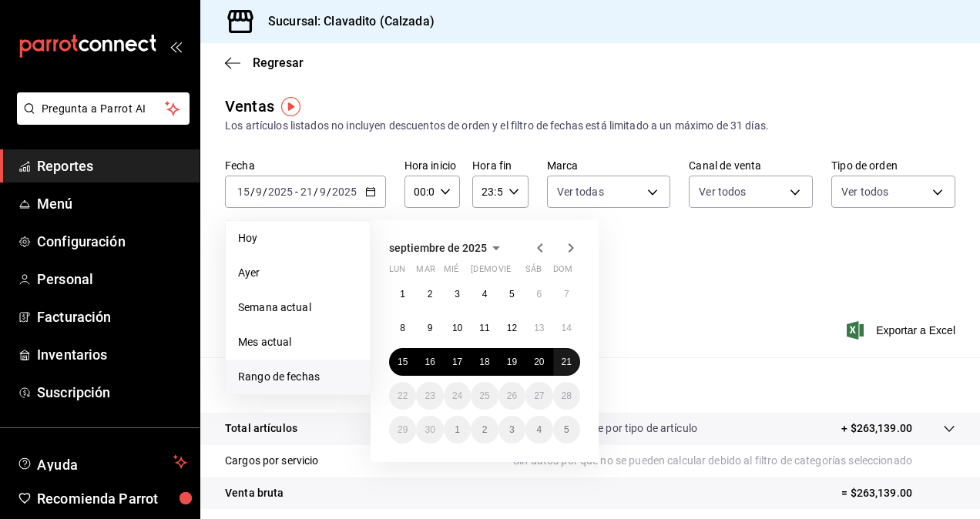  Describe the element at coordinates (297, 342) in the screenshot. I see `span: Mes actual` at that location.